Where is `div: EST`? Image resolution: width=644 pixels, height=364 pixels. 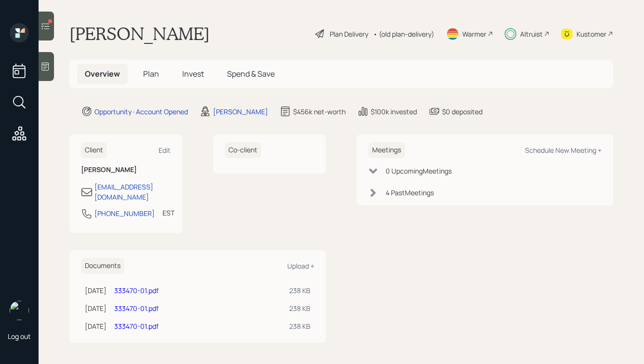
div: EST is located at coordinates (168, 212).